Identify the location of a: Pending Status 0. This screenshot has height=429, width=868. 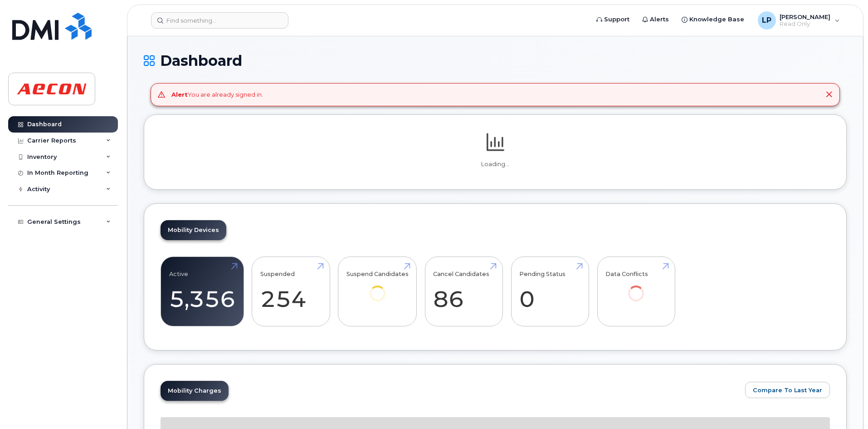
(549, 291).